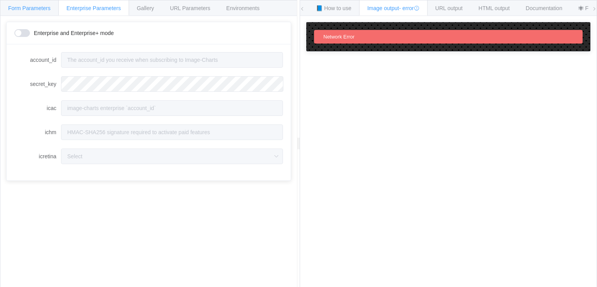  Describe the element at coordinates (38, 132) in the screenshot. I see `label: ichm` at that location.